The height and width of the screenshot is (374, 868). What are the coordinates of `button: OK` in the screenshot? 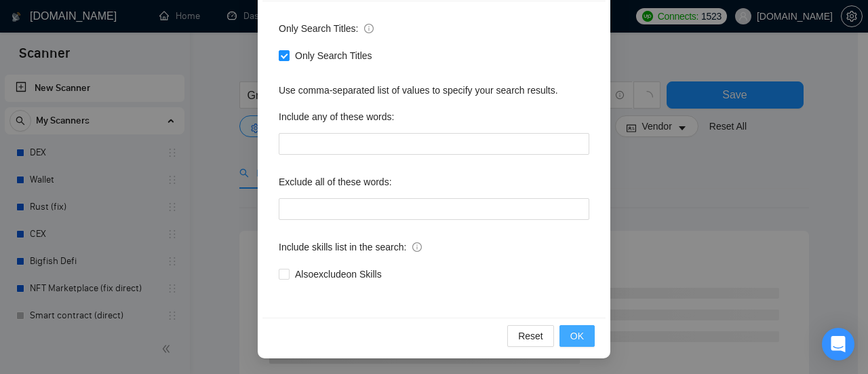 It's located at (577, 336).